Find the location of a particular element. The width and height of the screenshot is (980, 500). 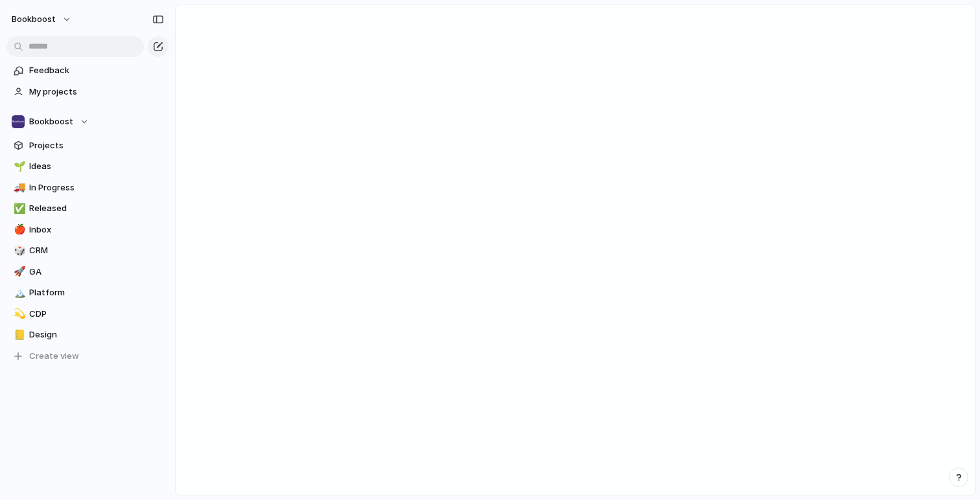

div: 📒Design is located at coordinates (87, 335).